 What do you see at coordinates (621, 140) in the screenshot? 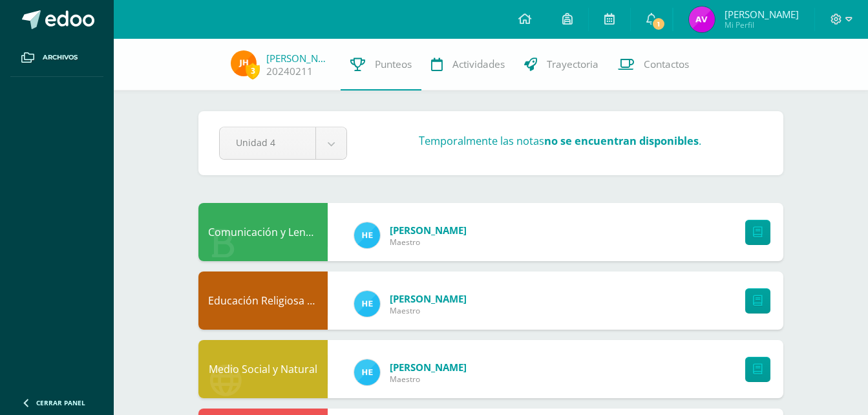
I see `strong: no se encuentran disponibles` at bounding box center [621, 140].